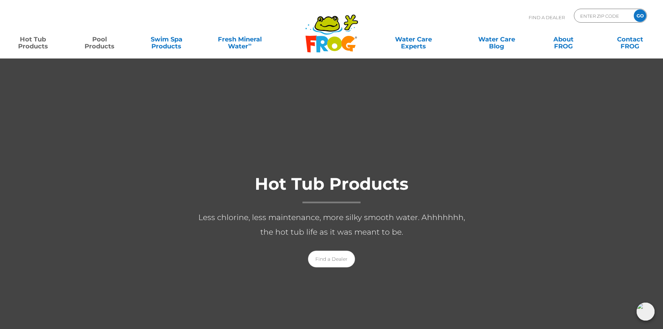  What do you see at coordinates (563, 39) in the screenshot?
I see `a: AboutFROG` at bounding box center [563, 39].